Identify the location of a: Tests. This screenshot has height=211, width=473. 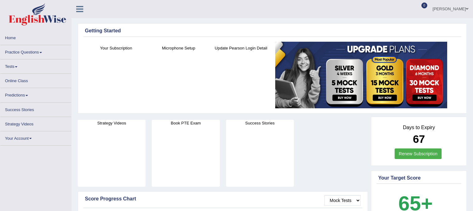
(36, 65).